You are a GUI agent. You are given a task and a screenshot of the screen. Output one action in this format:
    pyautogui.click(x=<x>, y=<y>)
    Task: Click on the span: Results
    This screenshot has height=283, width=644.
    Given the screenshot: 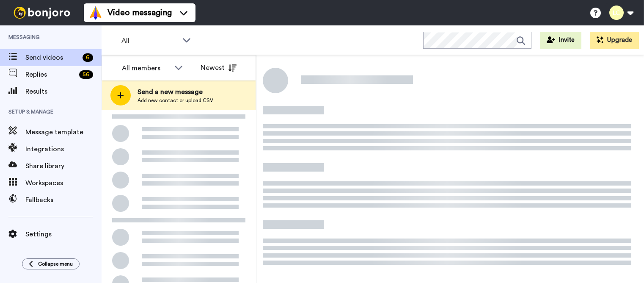 What is the action you would take?
    pyautogui.click(x=63, y=92)
    